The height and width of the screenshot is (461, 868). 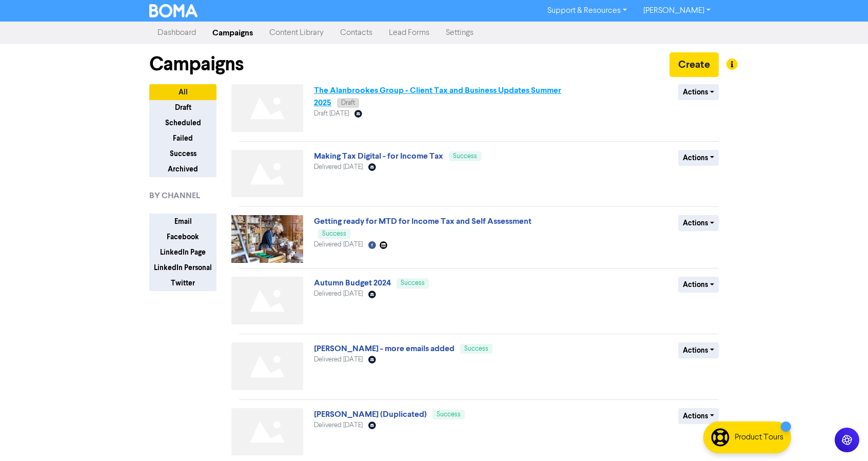 I want to click on button: LinkedIn Page, so click(x=183, y=252).